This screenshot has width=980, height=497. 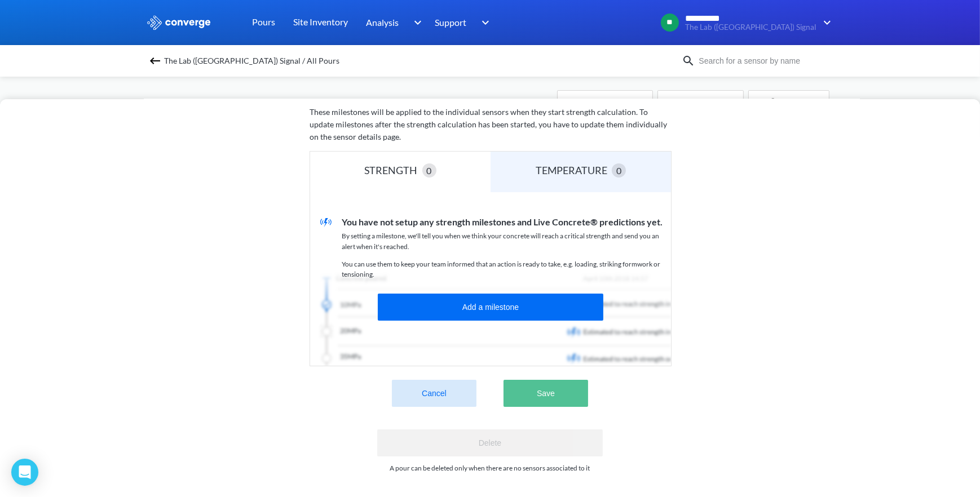 I want to click on button: Save, so click(x=545, y=393).